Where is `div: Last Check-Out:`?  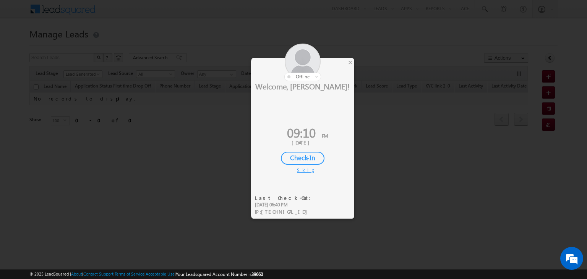 div: Last Check-Out: is located at coordinates (285, 198).